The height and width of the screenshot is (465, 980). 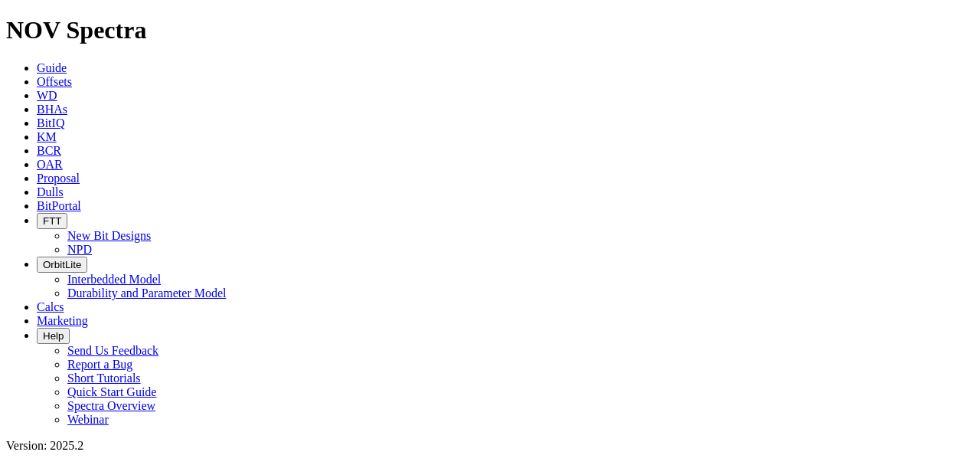 What do you see at coordinates (52, 220) in the screenshot?
I see `button: FTT` at bounding box center [52, 220].